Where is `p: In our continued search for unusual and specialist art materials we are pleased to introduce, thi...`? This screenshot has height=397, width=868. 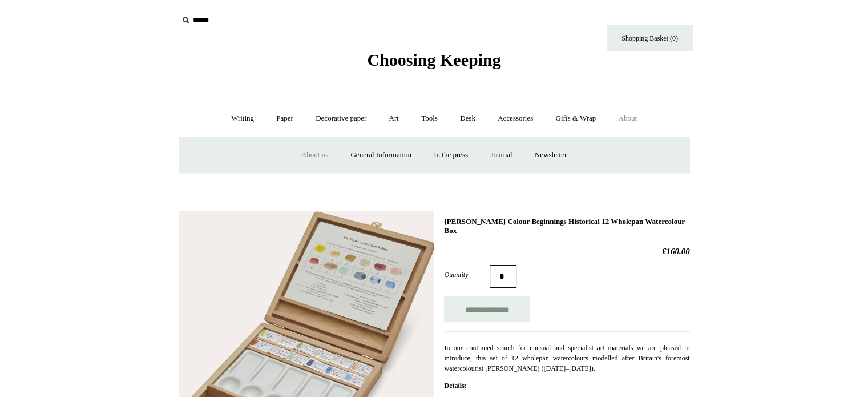 p: In our continued search for unusual and specialist art materials we are pleased to introduce, thi... is located at coordinates (567, 358).